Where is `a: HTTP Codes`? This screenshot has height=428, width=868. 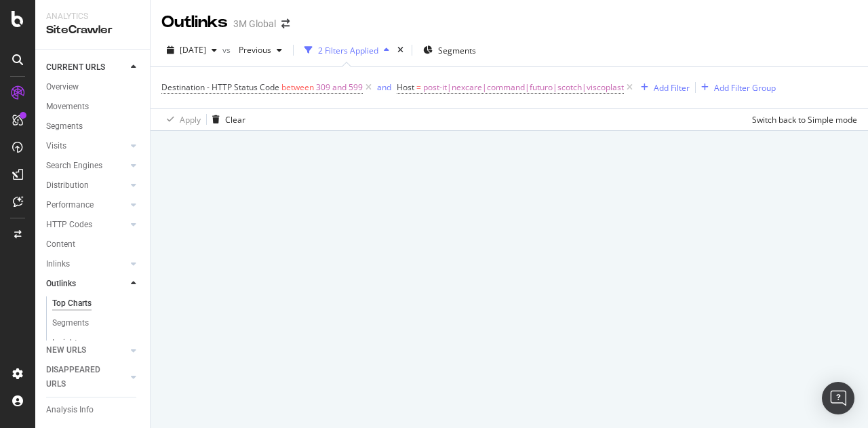
a: HTTP Codes is located at coordinates (86, 224).